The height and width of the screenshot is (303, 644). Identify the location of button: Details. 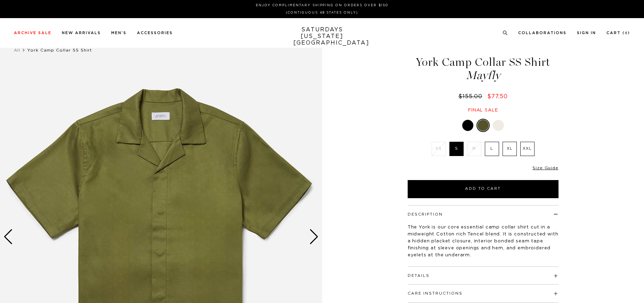
(419, 275).